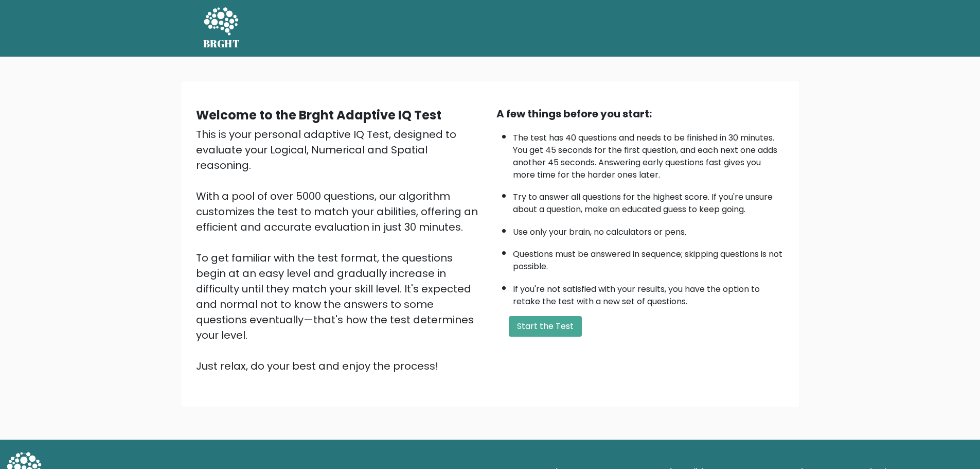 The width and height of the screenshot is (980, 469). Describe the element at coordinates (648, 154) in the screenshot. I see `li: The test has 40 questions and needs to be finished in 30 minutes. You get 45 seconds for the firs...` at that location.